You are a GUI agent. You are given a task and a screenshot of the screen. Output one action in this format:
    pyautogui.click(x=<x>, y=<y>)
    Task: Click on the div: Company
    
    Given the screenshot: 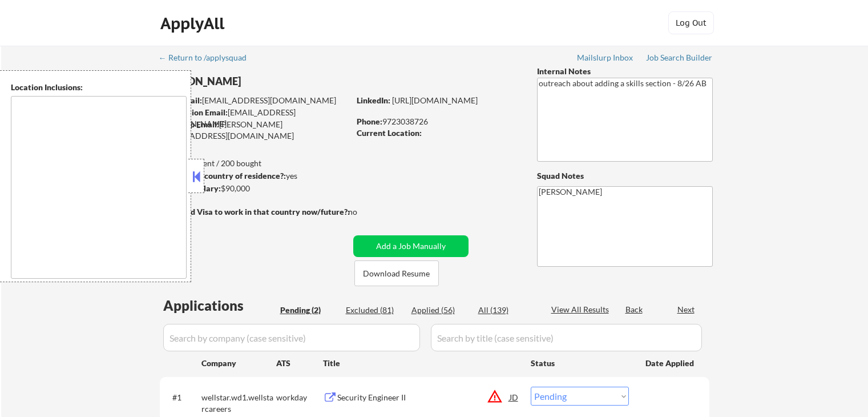 What is the action you would take?
    pyautogui.click(x=239, y=363)
    